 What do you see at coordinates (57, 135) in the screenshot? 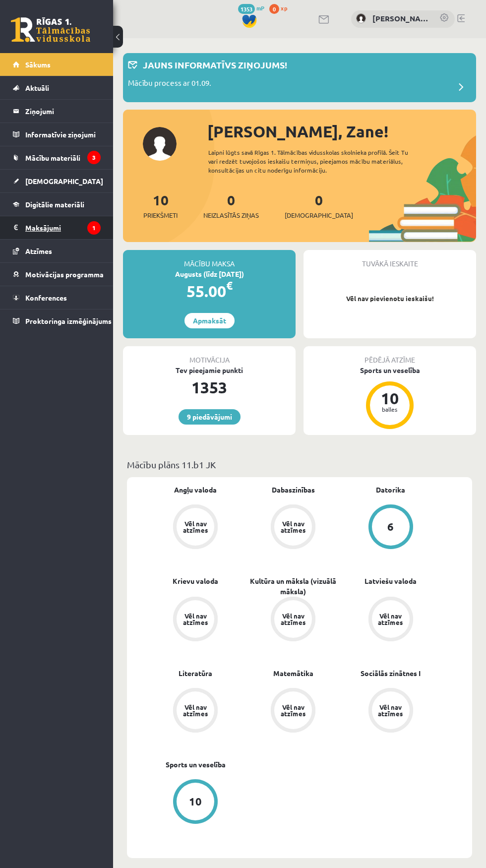
I see `a: Informatīvie ziņojumi3` at bounding box center [57, 135].